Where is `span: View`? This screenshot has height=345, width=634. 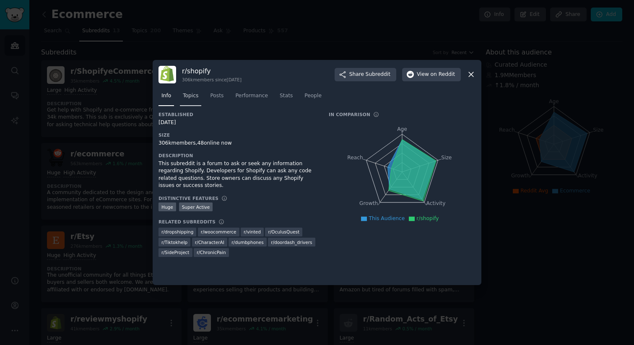 span: View is located at coordinates (436, 75).